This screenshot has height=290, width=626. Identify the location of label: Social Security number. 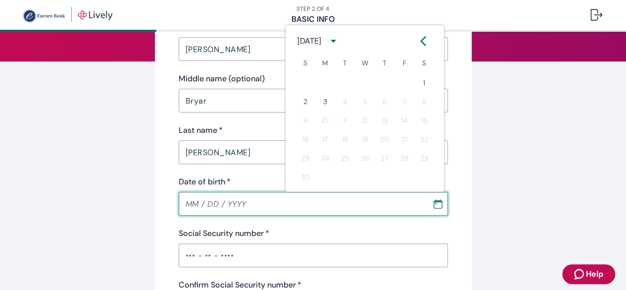
(224, 233).